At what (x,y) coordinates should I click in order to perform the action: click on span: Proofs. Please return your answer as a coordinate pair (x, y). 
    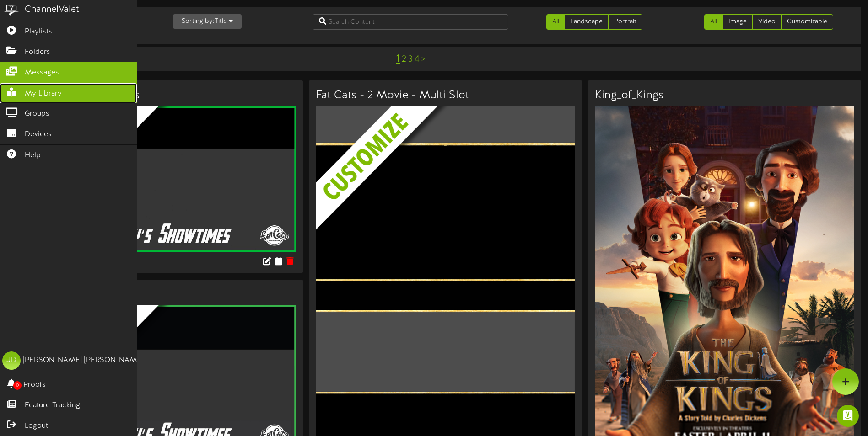
    Looking at the image, I should click on (34, 385).